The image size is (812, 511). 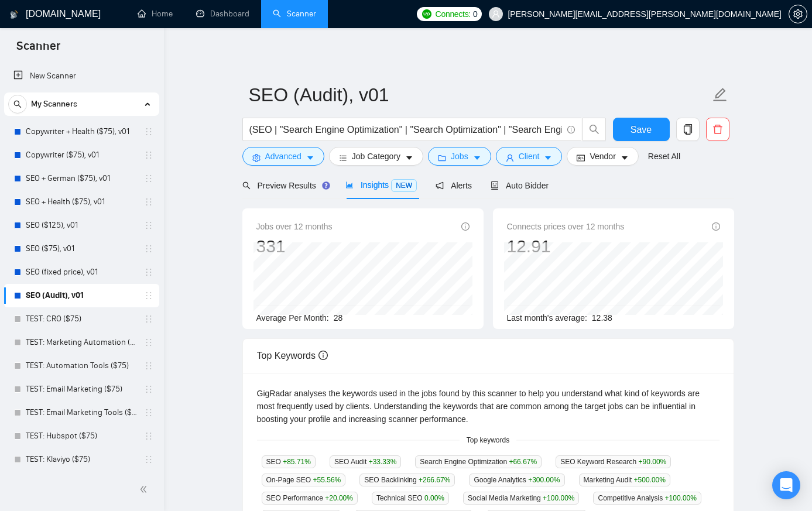 I want to click on a: TEST: CRO ($75), so click(x=81, y=319).